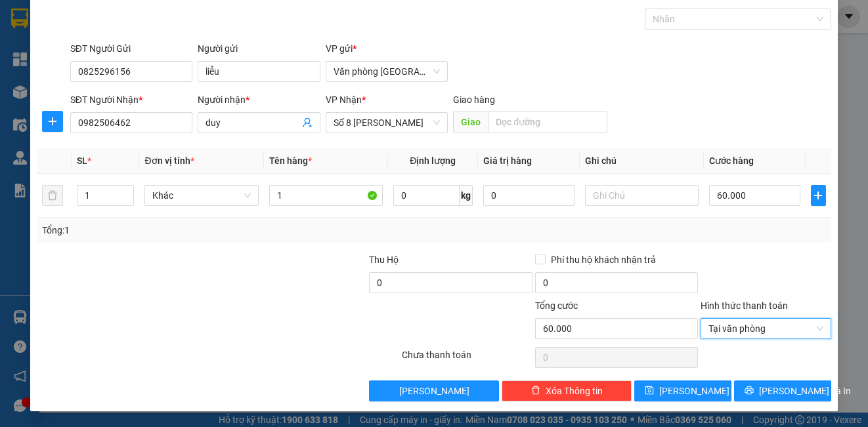 The image size is (868, 427). Describe the element at coordinates (507, 160) in the screenshot. I see `span: Giá trị hàng` at that location.